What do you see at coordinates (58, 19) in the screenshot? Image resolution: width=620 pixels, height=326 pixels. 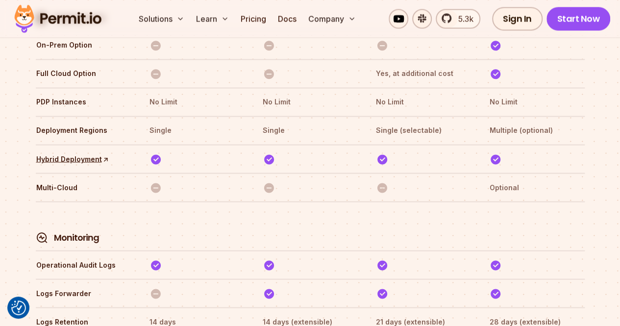 I see `img: Permit logo` at bounding box center [58, 19].